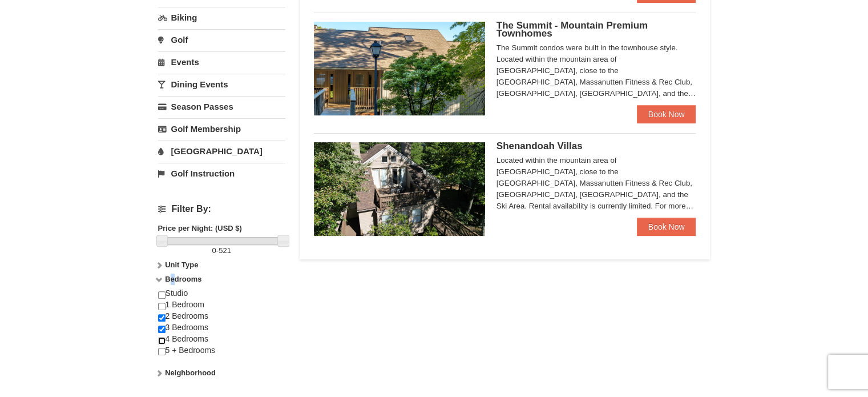  Describe the element at coordinates (190, 372) in the screenshot. I see `strong: Neighborhood` at that location.